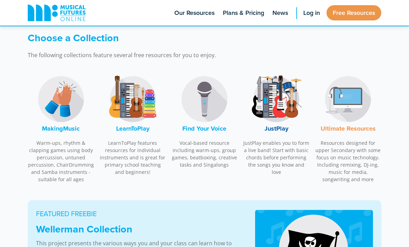 The height and width of the screenshot is (247, 409). What do you see at coordinates (133, 157) in the screenshot?
I see `p: LearnToPlay features resources for individual instruments and is great for primary school teachin...` at bounding box center [133, 157].